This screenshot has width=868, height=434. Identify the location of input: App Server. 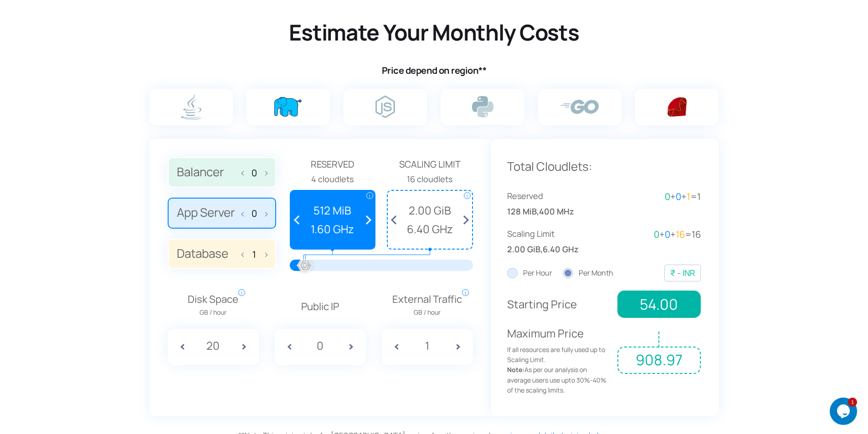
(254, 214).